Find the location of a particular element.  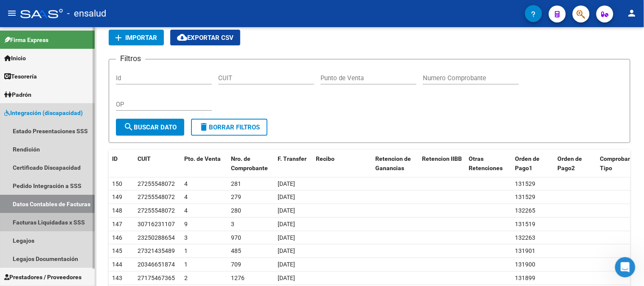

span: Borrar Filtros is located at coordinates (229, 127).